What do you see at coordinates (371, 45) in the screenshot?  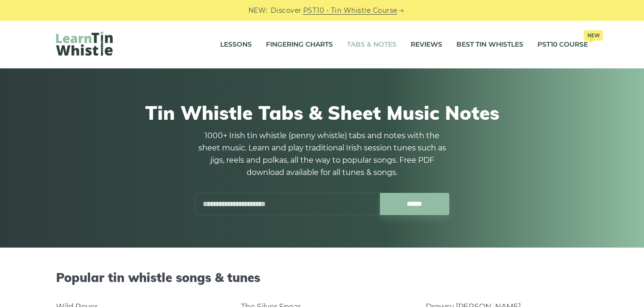 I see `a: Tabs & Notes` at bounding box center [371, 45].